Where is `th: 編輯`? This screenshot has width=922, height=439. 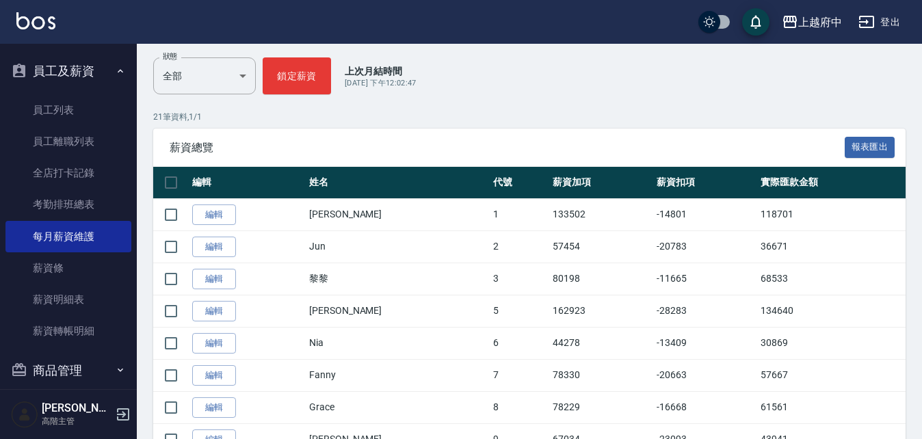 th: 編輯 is located at coordinates (247, 183).